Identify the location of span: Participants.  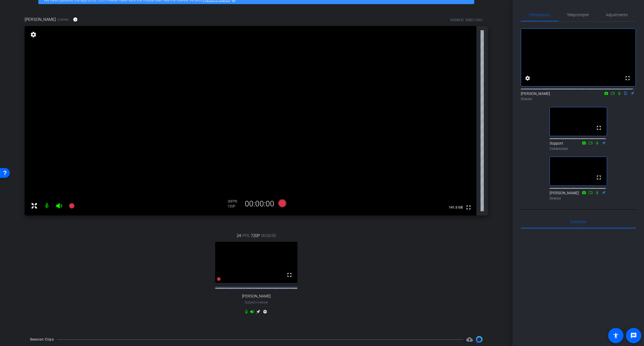
(540, 15).